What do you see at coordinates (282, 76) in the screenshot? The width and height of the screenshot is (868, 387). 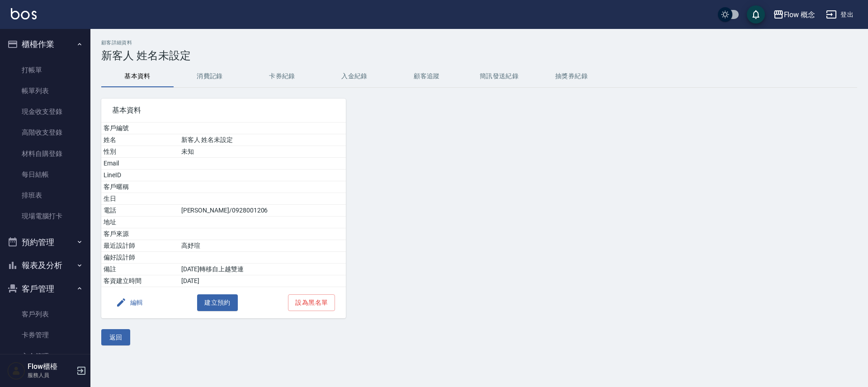 I see `button: 卡券紀錄` at bounding box center [282, 76].